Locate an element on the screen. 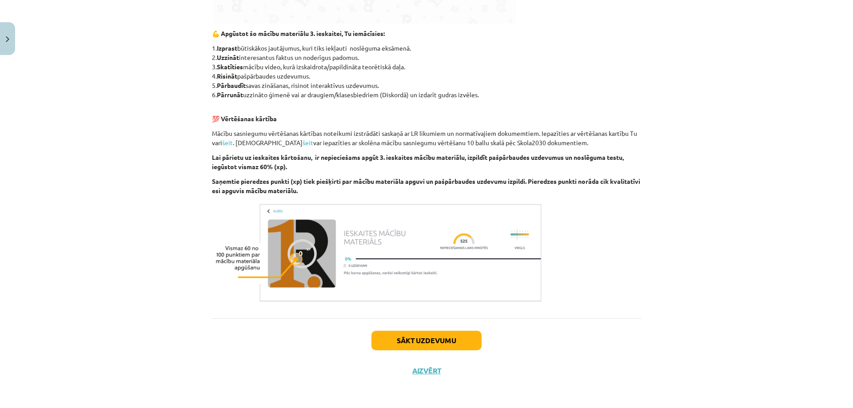 The image size is (853, 408). strong: Uzzināt is located at coordinates (228, 57).